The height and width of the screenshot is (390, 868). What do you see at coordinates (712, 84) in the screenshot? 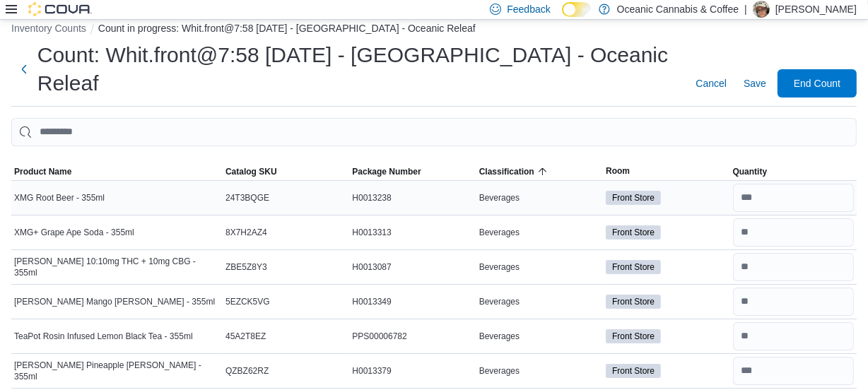
I see `button: Cancel` at bounding box center [712, 84].